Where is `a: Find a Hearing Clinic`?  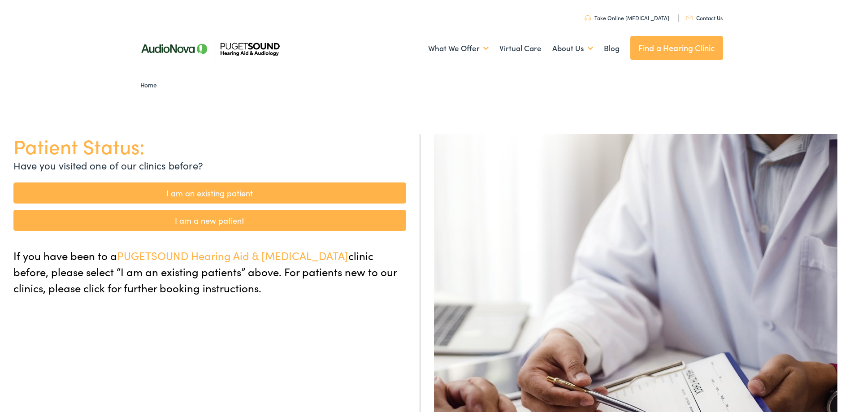
a: Find a Hearing Clinic is located at coordinates (677, 48).